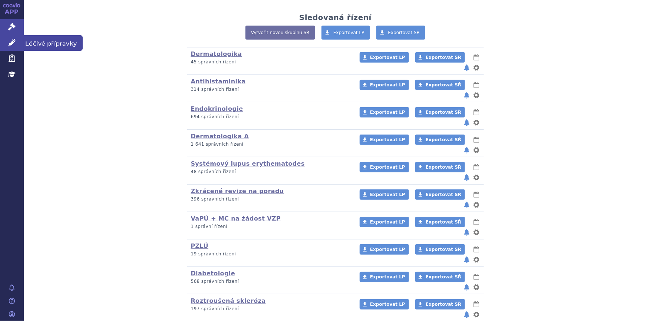 The height and width of the screenshot is (321, 647). I want to click on p: 694 správních řízení, so click(270, 117).